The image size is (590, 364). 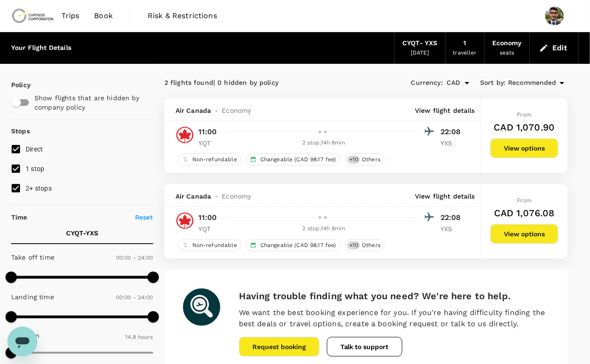 I want to click on span: 1 stop, so click(x=35, y=169).